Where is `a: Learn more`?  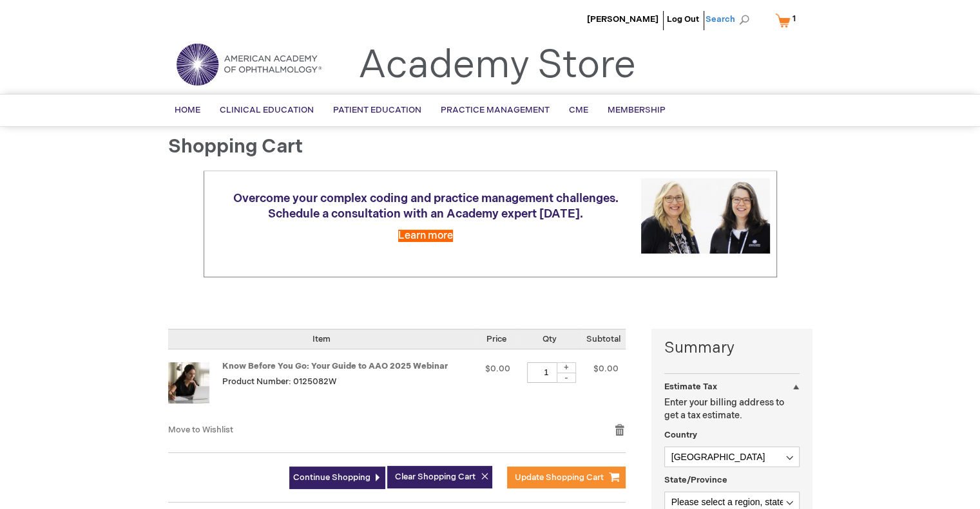
a: Learn more is located at coordinates (425, 236).